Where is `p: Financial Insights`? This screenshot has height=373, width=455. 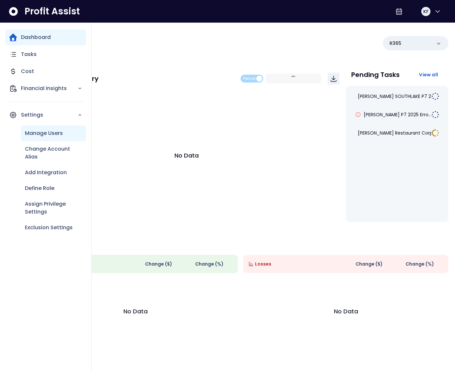
p: Financial Insights is located at coordinates (49, 88).